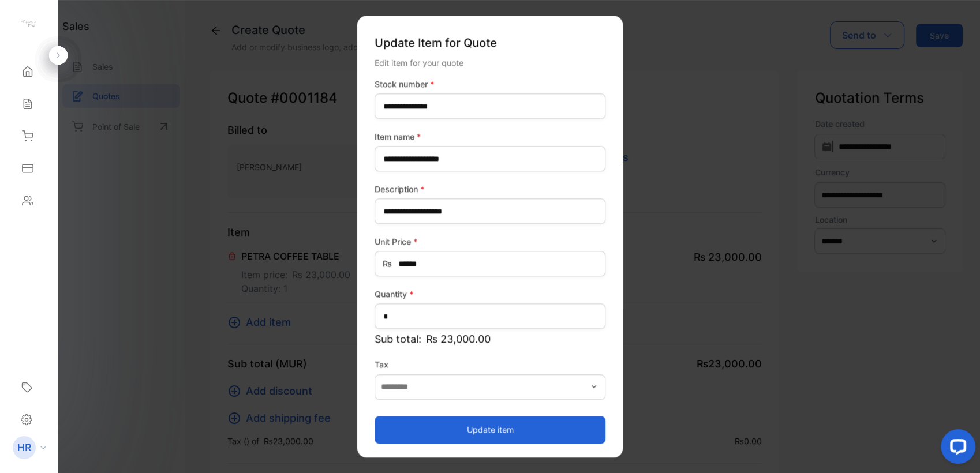 Image resolution: width=980 pixels, height=473 pixels. I want to click on div: Edit item for your quote, so click(490, 63).